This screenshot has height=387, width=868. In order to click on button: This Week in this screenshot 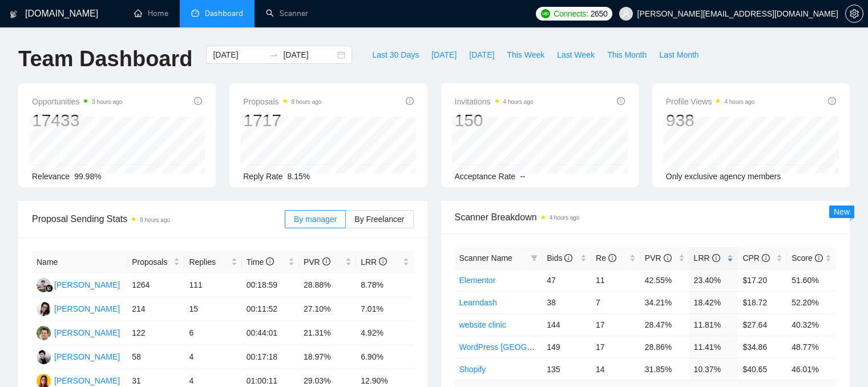, I will do `click(525, 54)`.